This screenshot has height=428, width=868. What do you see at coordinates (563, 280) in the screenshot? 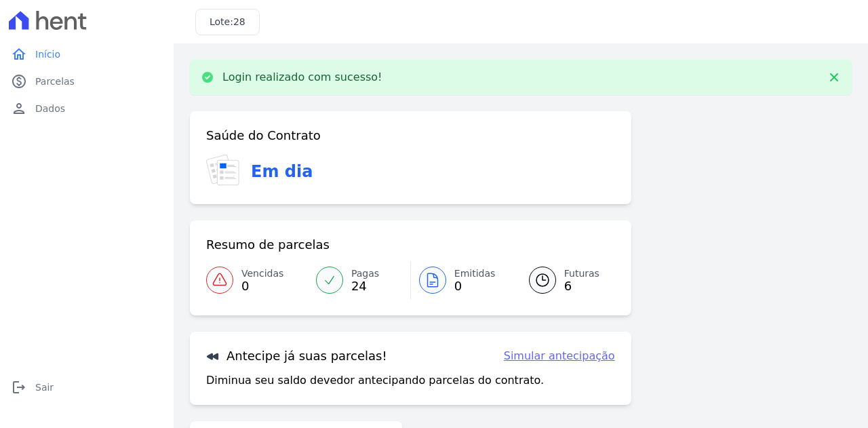
I see `a: Futuras 6` at bounding box center [563, 280].